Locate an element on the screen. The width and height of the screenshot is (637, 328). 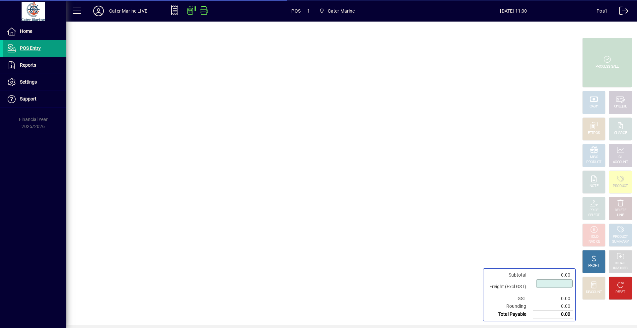
div: DISCOUNT is located at coordinates (594, 293).